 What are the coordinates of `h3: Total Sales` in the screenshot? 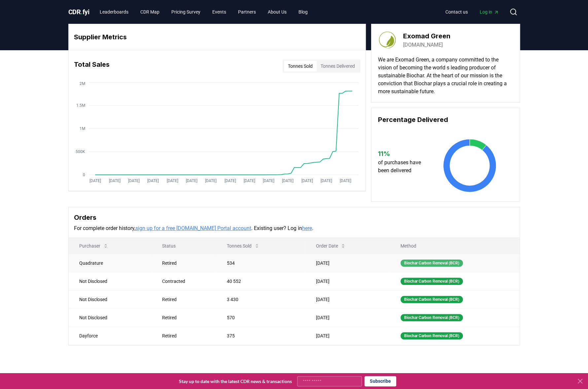 It's located at (92, 66).